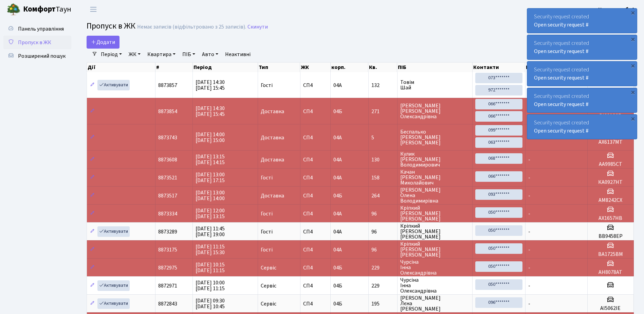  Describe the element at coordinates (41, 29) in the screenshot. I see `span: Панель управління` at that location.